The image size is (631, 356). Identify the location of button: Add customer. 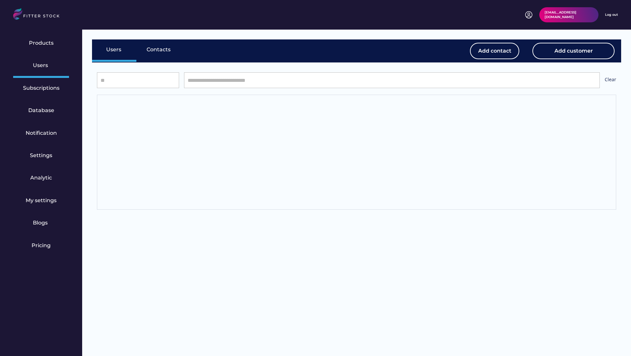
(573, 51).